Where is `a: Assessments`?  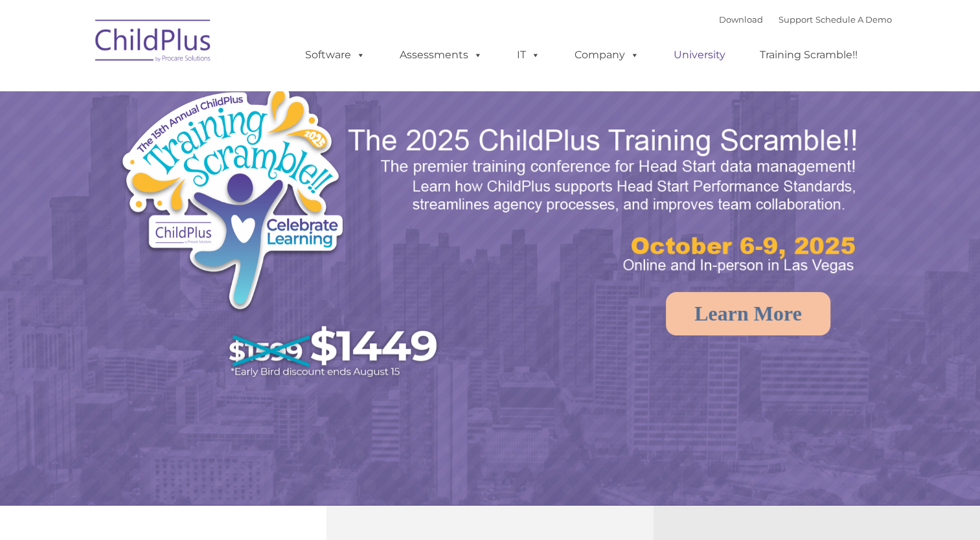 a: Assessments is located at coordinates (442, 55).